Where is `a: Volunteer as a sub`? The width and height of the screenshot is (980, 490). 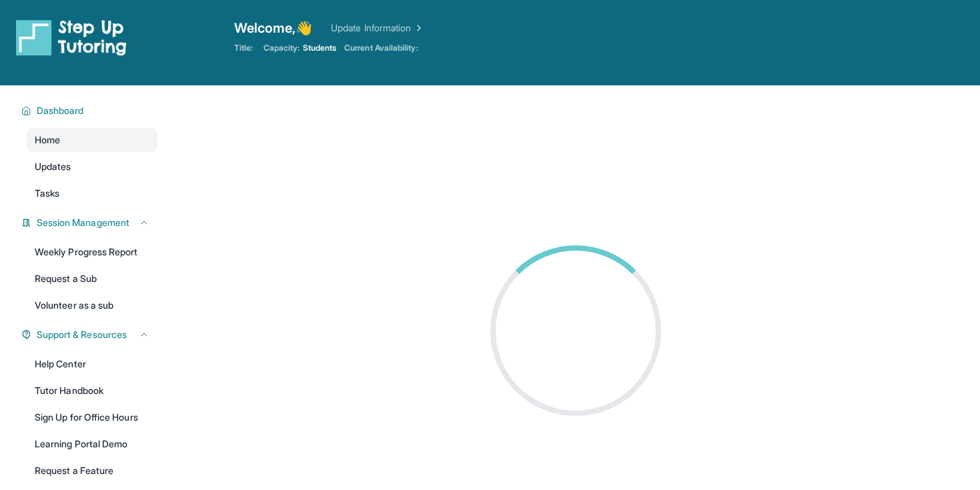
a: Volunteer as a sub is located at coordinates (92, 305).